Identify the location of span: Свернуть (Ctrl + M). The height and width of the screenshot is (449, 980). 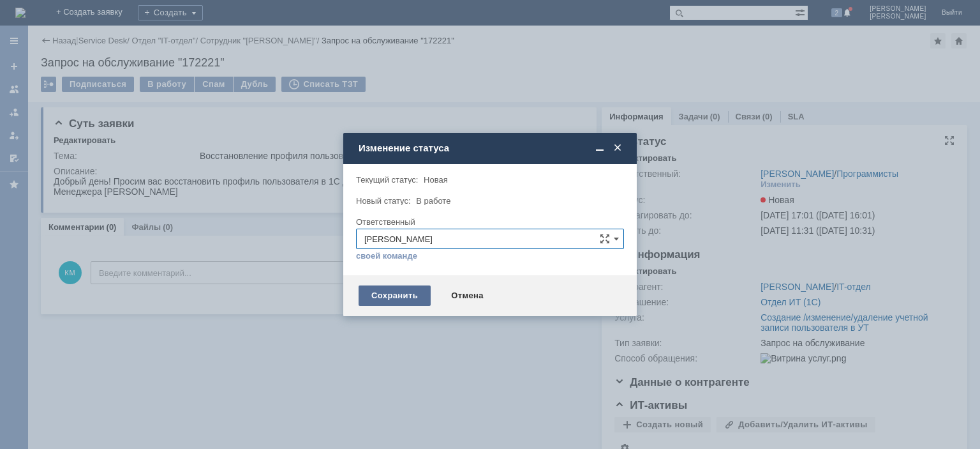
(600, 148).